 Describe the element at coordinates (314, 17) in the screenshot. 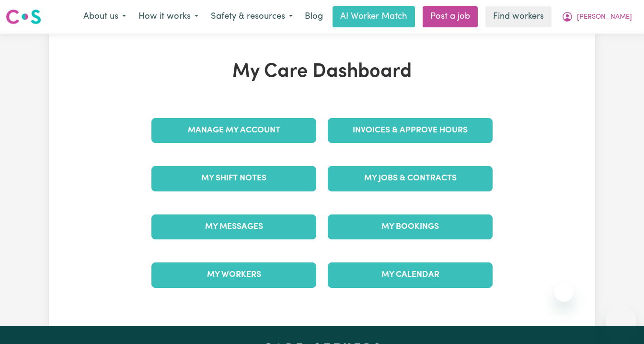

I see `a: Blog` at that location.